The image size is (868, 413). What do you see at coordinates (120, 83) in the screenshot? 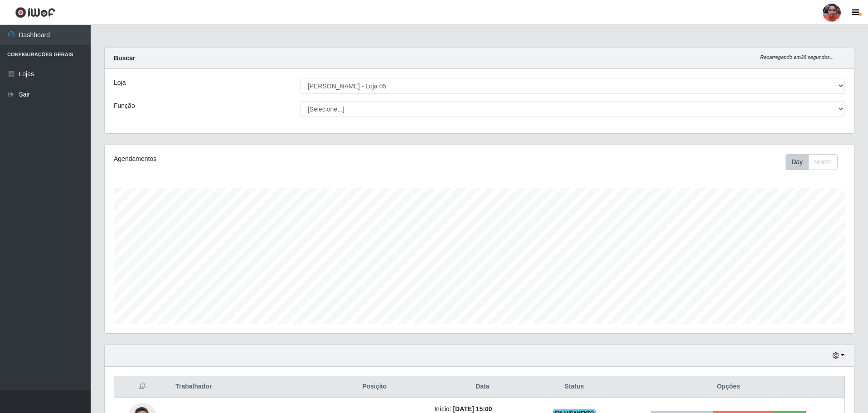
I see `label: Loja` at bounding box center [120, 83].